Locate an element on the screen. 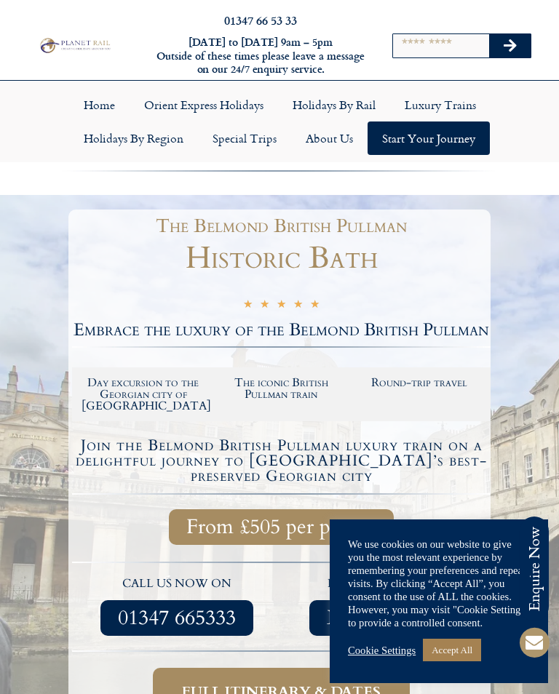  span: 01347 665333 is located at coordinates (177, 618).